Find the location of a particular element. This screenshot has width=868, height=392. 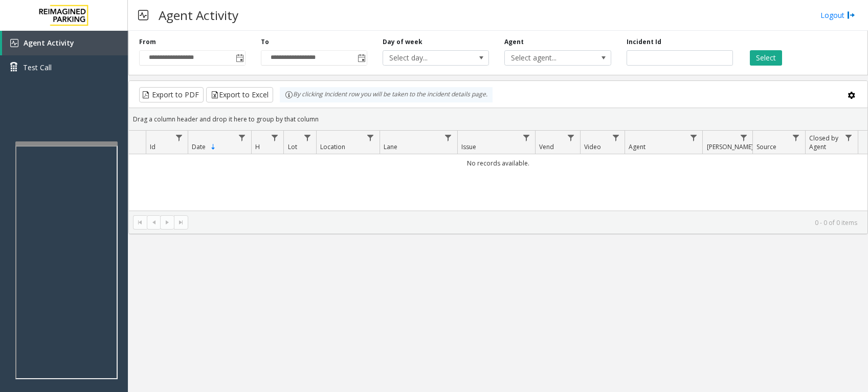

span: Select agent... is located at coordinates (547, 58).